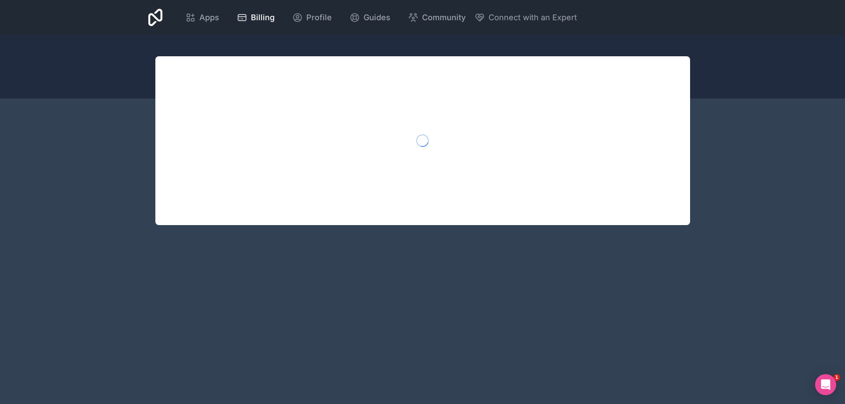 The height and width of the screenshot is (404, 845). I want to click on a: Apps, so click(202, 18).